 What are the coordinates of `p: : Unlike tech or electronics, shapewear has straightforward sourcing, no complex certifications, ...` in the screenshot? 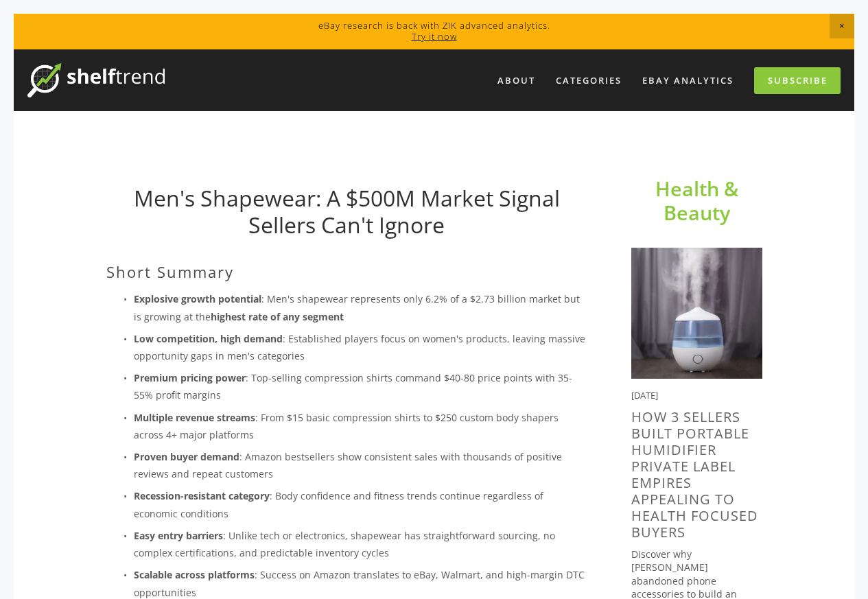 It's located at (360, 544).